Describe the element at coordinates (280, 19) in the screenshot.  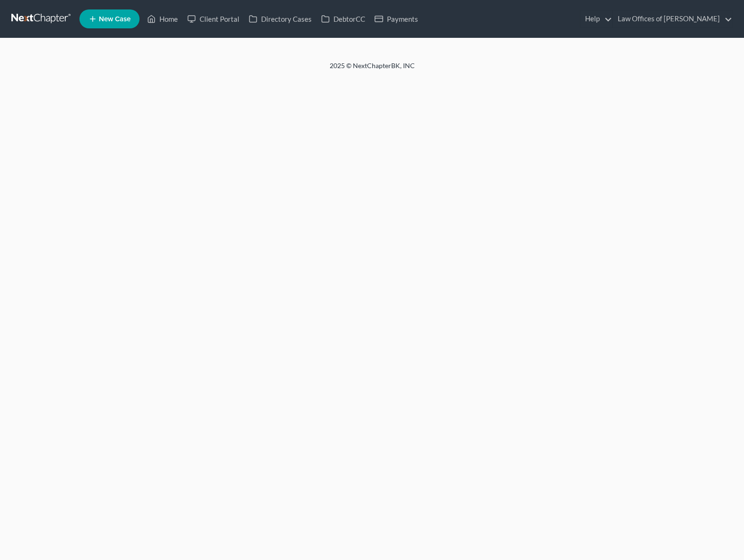
I see `a: Directory Cases` at that location.